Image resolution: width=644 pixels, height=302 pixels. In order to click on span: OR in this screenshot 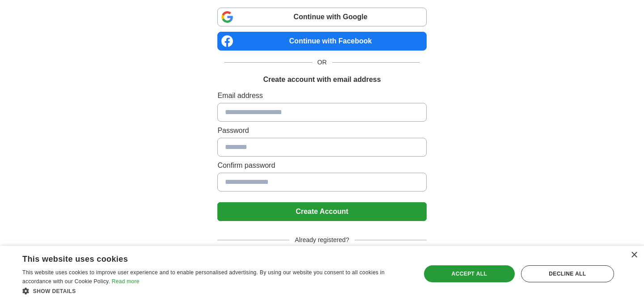, I will do `click(322, 62)`.